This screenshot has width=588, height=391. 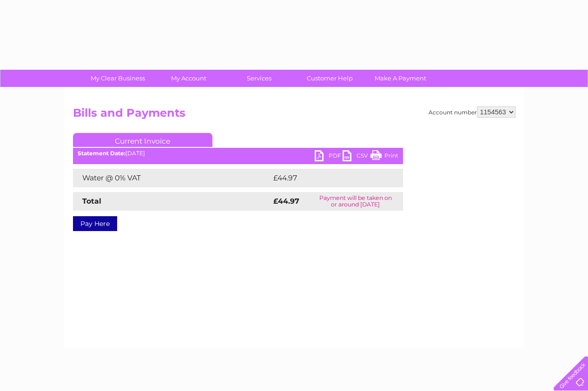 I want to click on a: PDF, so click(x=328, y=157).